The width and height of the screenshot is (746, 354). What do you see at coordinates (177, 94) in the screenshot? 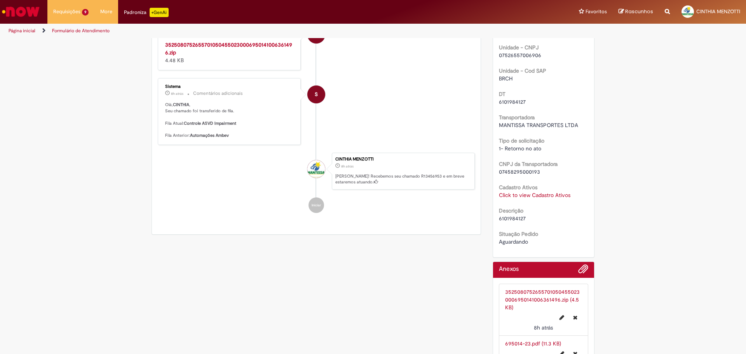
I see `time: 28/08/2025 11:03:02` at bounding box center [177, 94].